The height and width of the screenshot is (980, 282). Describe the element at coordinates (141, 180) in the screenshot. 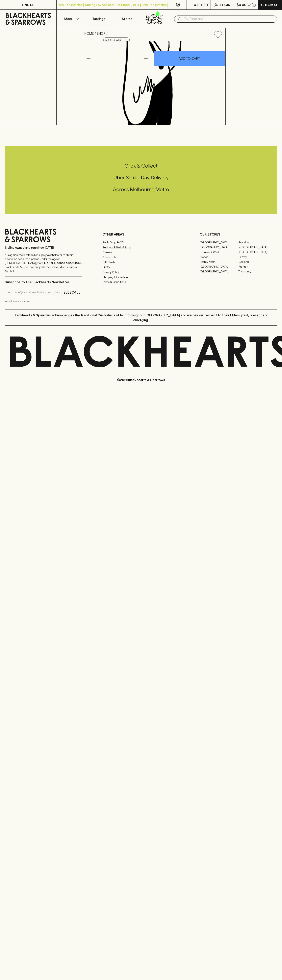

I see `div: Call to action block` at that location.